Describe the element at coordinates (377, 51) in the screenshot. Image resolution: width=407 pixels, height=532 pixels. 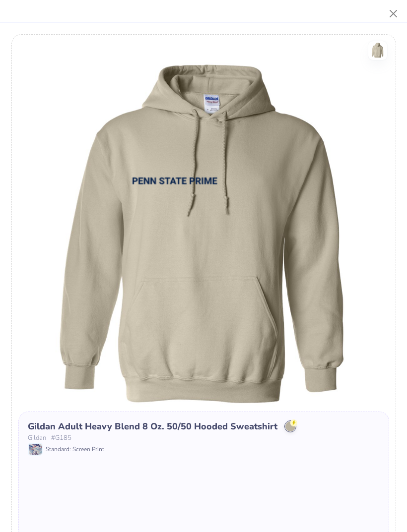
I see `img: Back` at that location.